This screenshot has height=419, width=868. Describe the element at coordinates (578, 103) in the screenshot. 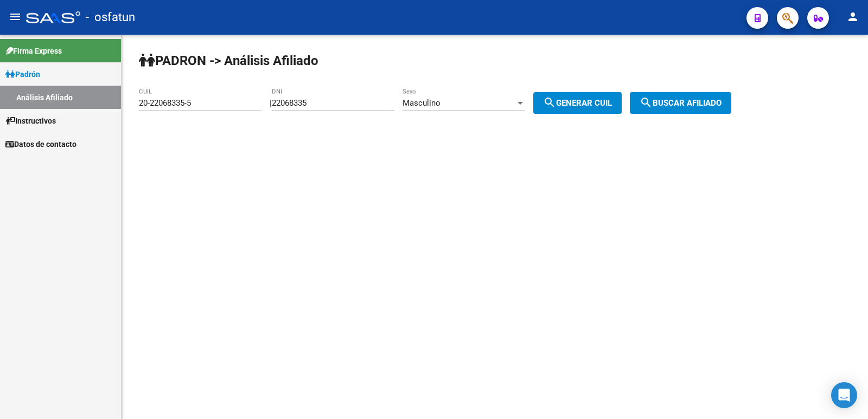

I see `span: Generar CUIL` at that location.